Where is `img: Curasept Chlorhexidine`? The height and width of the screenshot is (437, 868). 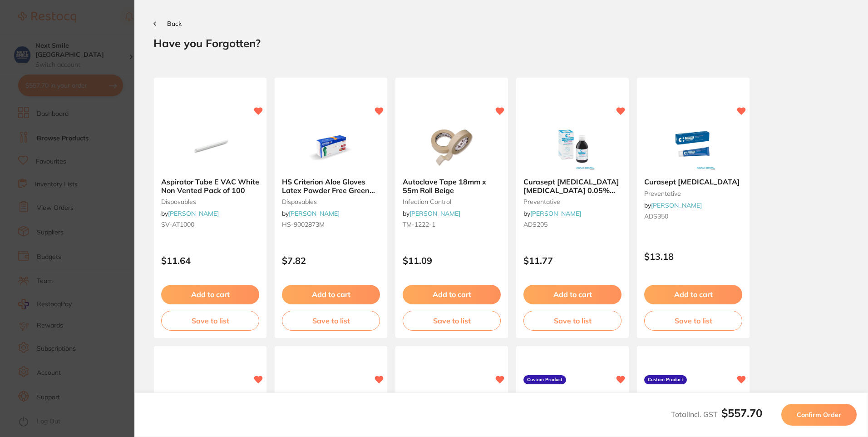 img: Curasept Chlorhexidine is located at coordinates (693, 147).